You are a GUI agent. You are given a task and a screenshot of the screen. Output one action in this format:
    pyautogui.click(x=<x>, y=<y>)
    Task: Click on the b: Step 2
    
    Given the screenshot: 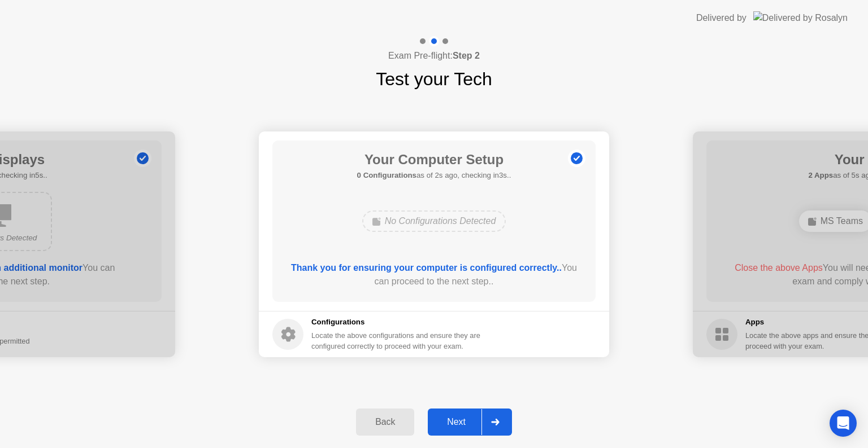 What is the action you would take?
    pyautogui.click(x=466, y=56)
    